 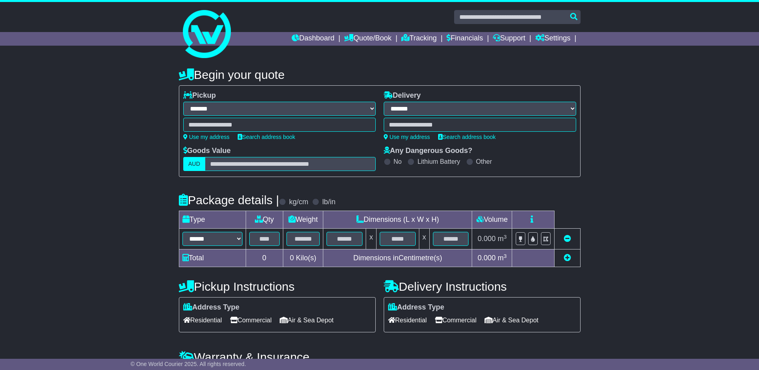 What do you see at coordinates (492, 220) in the screenshot?
I see `td: Volume` at bounding box center [492, 220].